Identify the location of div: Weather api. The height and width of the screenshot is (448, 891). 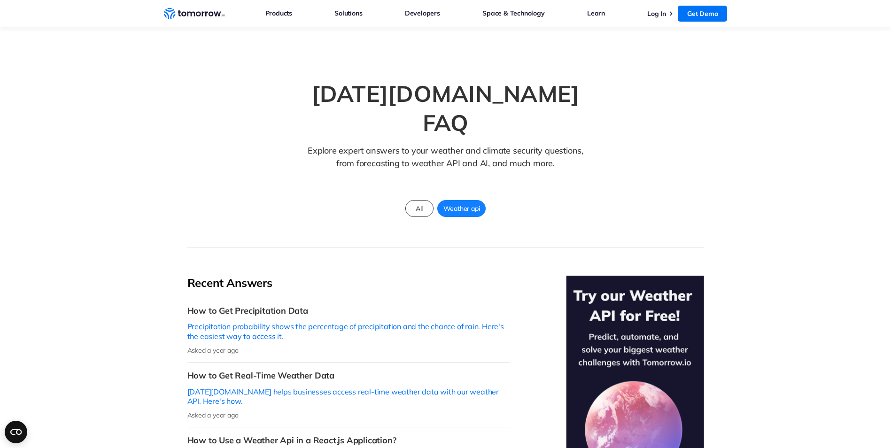
(462, 209).